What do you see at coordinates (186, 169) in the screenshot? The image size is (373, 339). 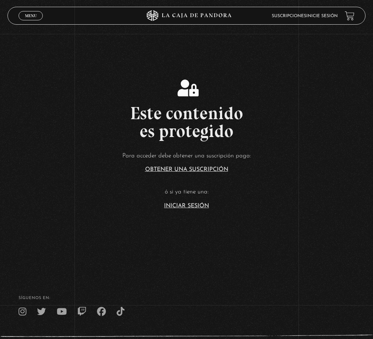 I see `a: Obtener una suscripción` at bounding box center [186, 169].